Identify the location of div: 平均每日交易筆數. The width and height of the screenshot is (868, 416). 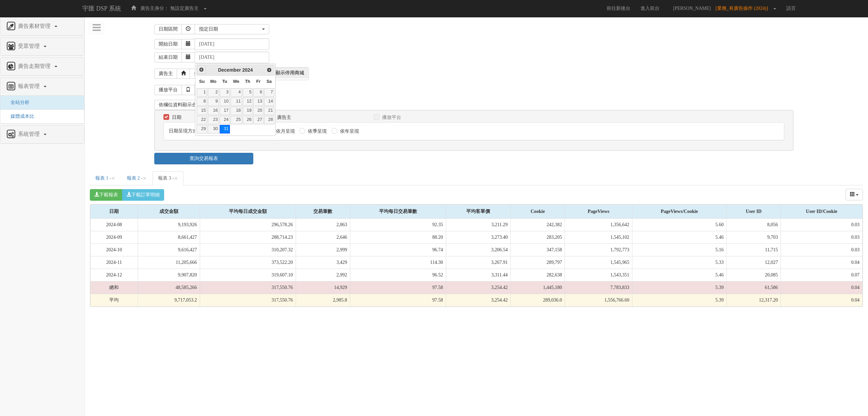
(399, 212).